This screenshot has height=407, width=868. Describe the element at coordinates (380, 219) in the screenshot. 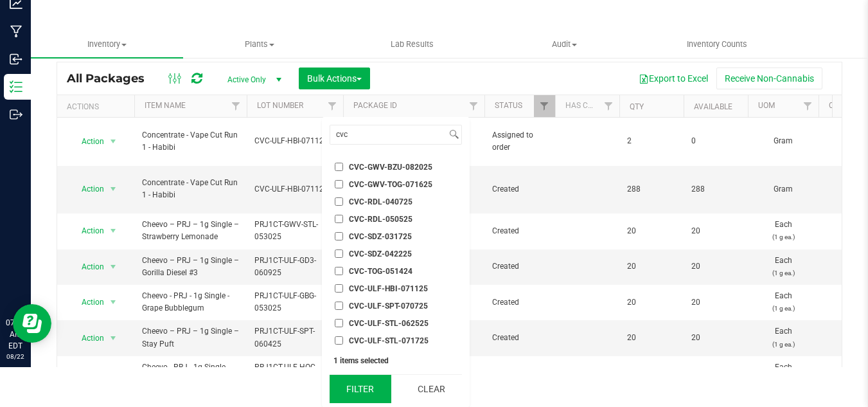

I see `span: CVC-RDL-050525` at that location.